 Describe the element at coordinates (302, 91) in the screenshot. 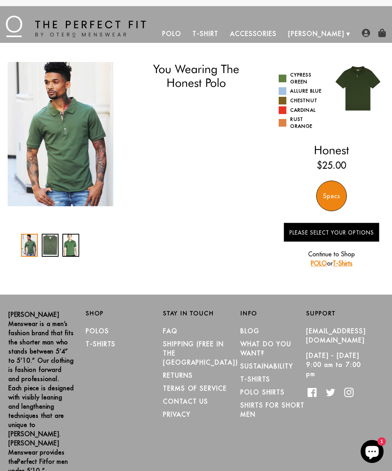

I see `a: Allure Blue` at that location.